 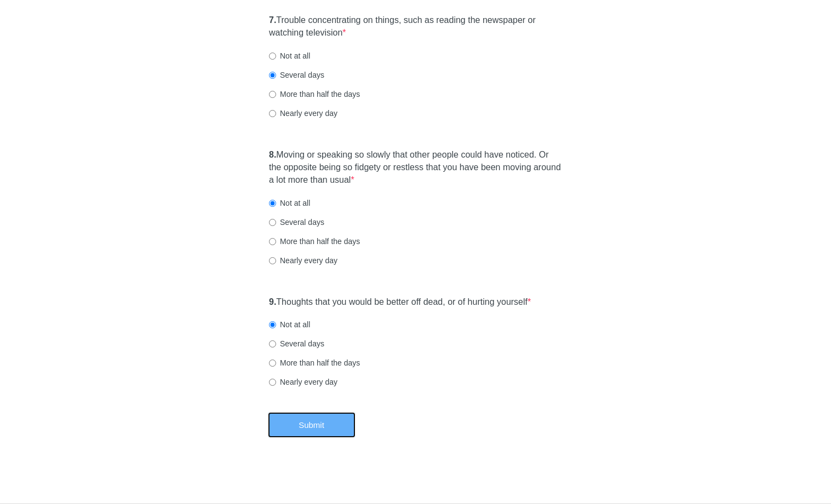 I want to click on label: Moving or speaking so slowly that other people could have noticed. Or the opposite being so fidge..., so click(x=416, y=168).